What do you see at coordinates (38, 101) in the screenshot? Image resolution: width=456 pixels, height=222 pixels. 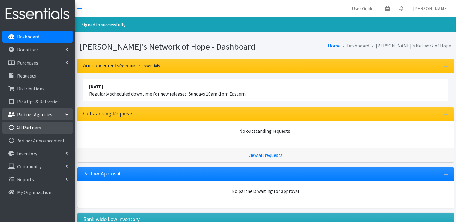 I see `a: Pick Ups & Deliveries` at bounding box center [38, 101].